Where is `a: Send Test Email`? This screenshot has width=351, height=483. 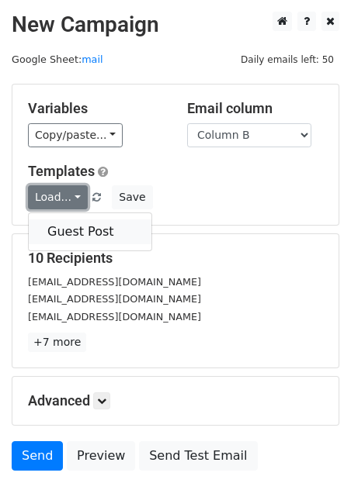
a: Send Test Email is located at coordinates (198, 456).